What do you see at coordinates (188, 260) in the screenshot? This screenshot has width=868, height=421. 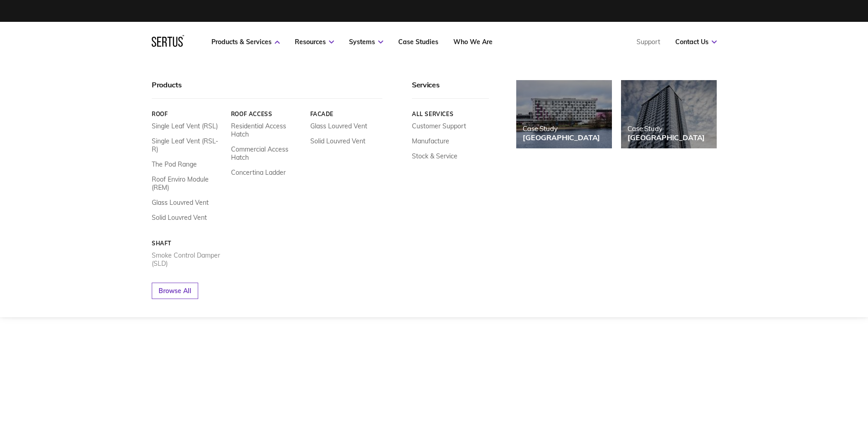 I see `a: Smoke Control Damper (SLD)` at bounding box center [188, 260].